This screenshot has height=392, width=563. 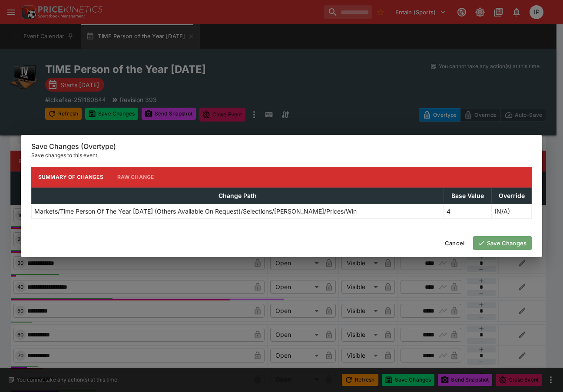 What do you see at coordinates (502, 243) in the screenshot?
I see `button: Save Changes` at bounding box center [502, 243].